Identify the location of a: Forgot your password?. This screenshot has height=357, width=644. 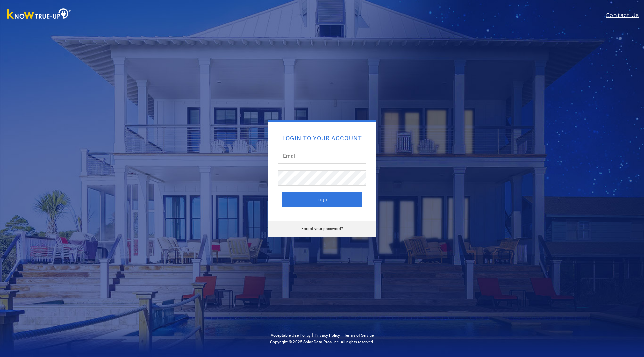
(322, 229).